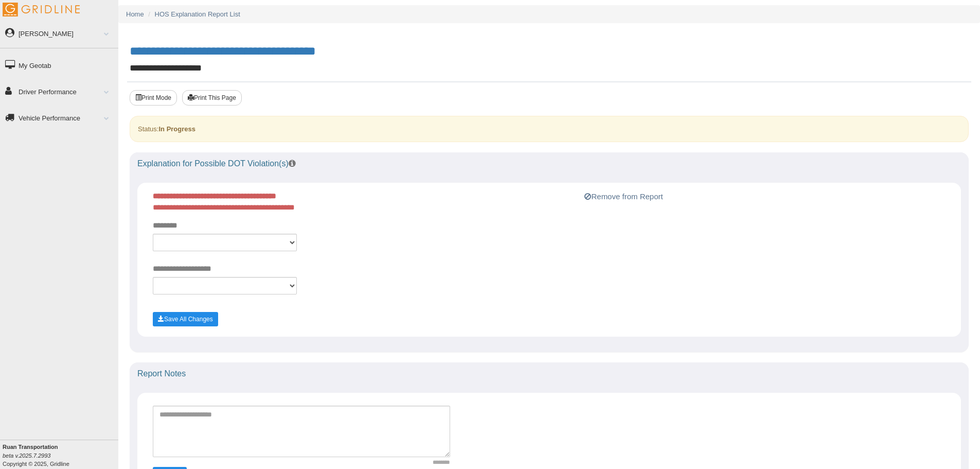 The height and width of the screenshot is (469, 980). I want to click on img: Gridline, so click(41, 9).